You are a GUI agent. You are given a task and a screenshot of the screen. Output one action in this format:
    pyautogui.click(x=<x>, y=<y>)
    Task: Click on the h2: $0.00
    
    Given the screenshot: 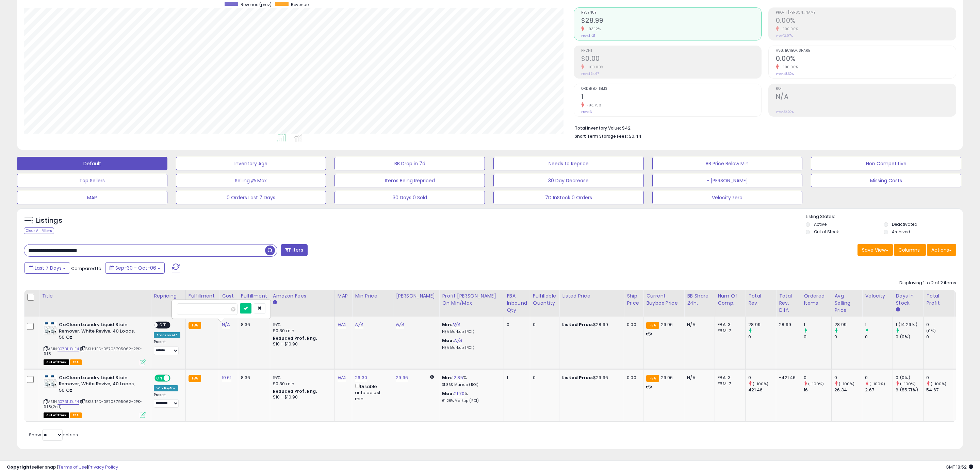 What is the action you would take?
    pyautogui.click(x=671, y=60)
    